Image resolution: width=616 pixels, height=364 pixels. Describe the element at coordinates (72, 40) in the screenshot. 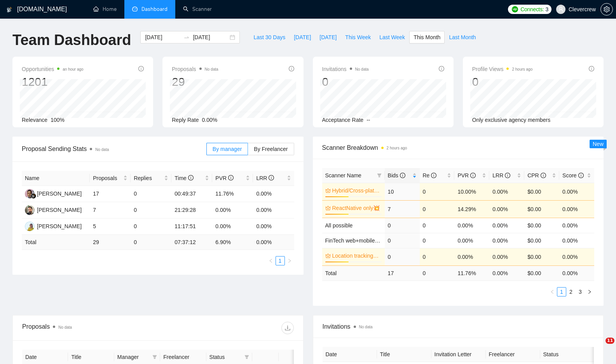

I see `h1: Team Dashboard` at that location.